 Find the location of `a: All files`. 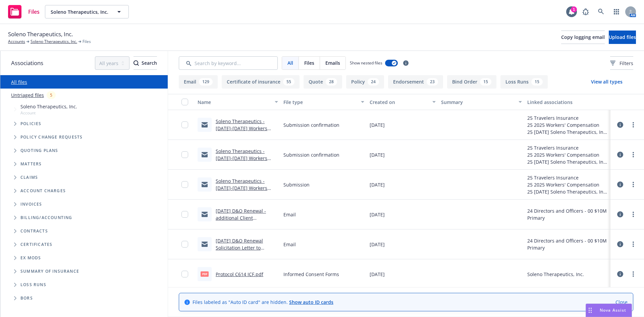

a: All files is located at coordinates (19, 82).